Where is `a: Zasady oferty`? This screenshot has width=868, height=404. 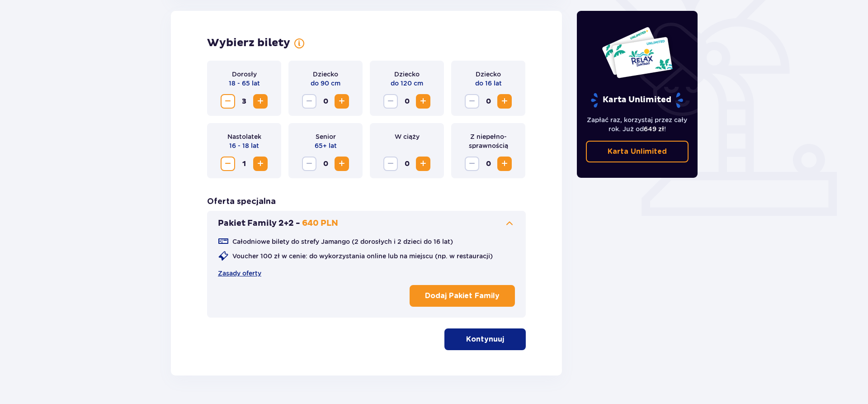
a: Zasady oferty is located at coordinates (239, 273).